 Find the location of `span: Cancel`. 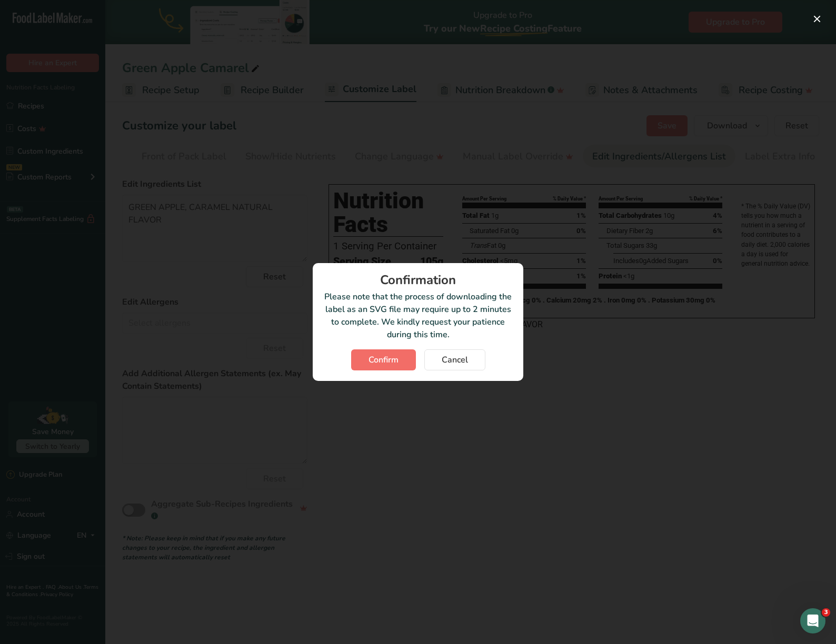

span: Cancel is located at coordinates (455, 360).